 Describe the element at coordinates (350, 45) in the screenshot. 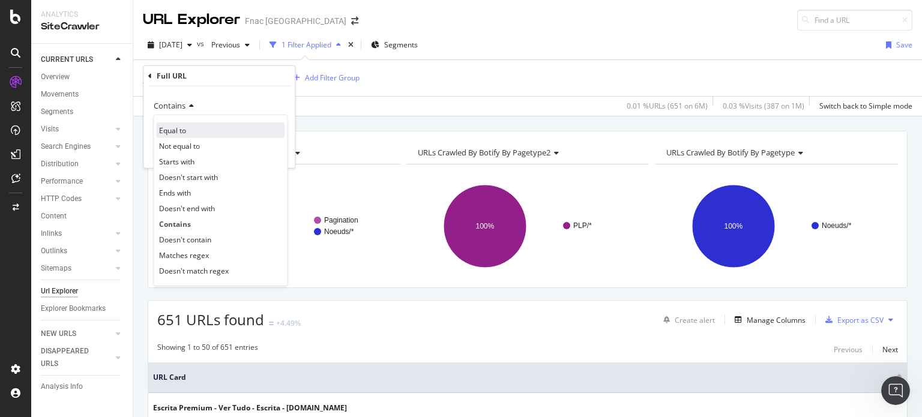

I see `div: times` at that location.